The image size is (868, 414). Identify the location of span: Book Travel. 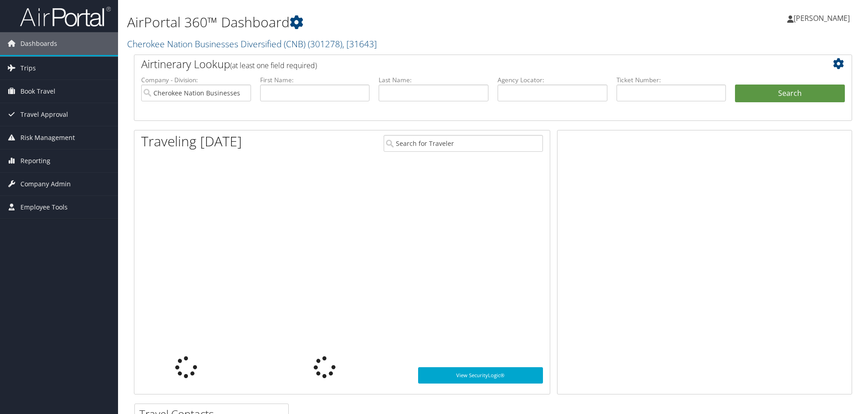
(37, 92).